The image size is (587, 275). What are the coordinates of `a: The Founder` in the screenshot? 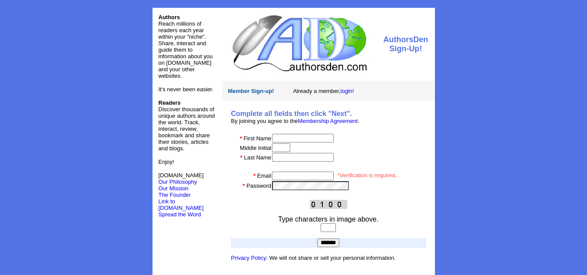 It's located at (175, 195).